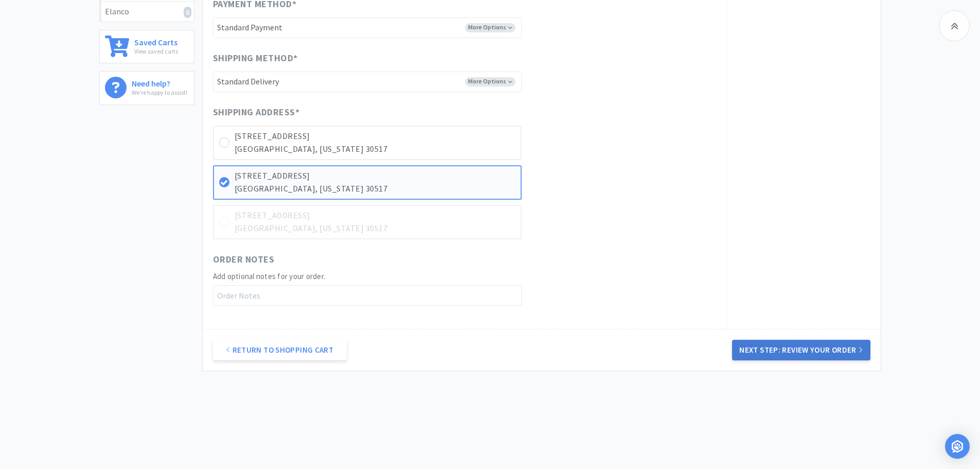 The height and width of the screenshot is (469, 980). I want to click on input: Order Notes, so click(367, 295).